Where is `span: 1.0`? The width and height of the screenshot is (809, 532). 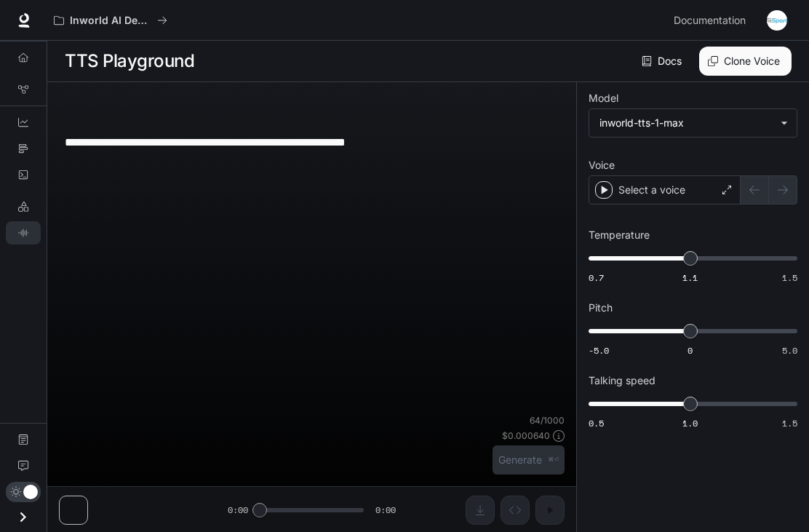
span: 1.0 is located at coordinates (689, 423).